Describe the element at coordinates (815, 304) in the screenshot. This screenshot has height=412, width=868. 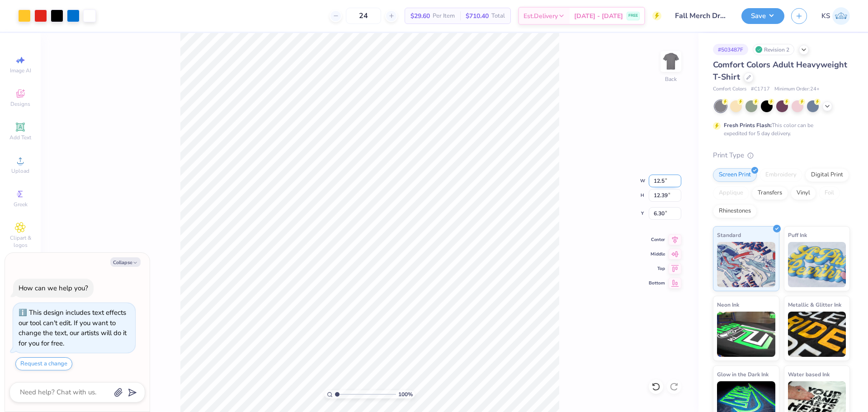
I see `span: Metallic & Glitter Ink` at that location.